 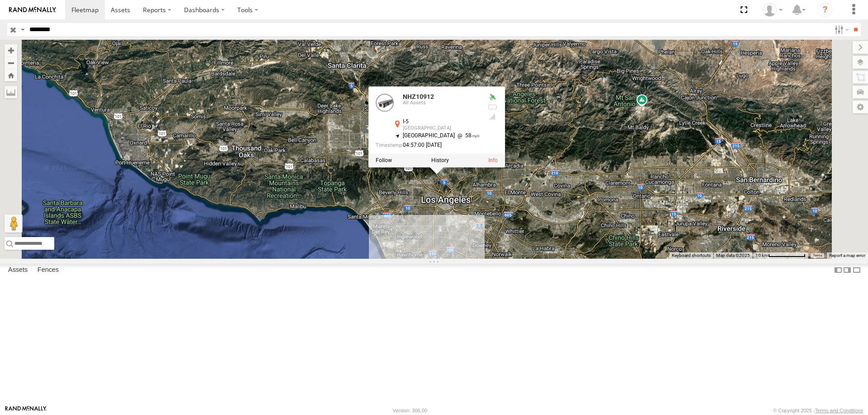 What do you see at coordinates (11, 75) in the screenshot?
I see `button: Zoom Home` at bounding box center [11, 75].